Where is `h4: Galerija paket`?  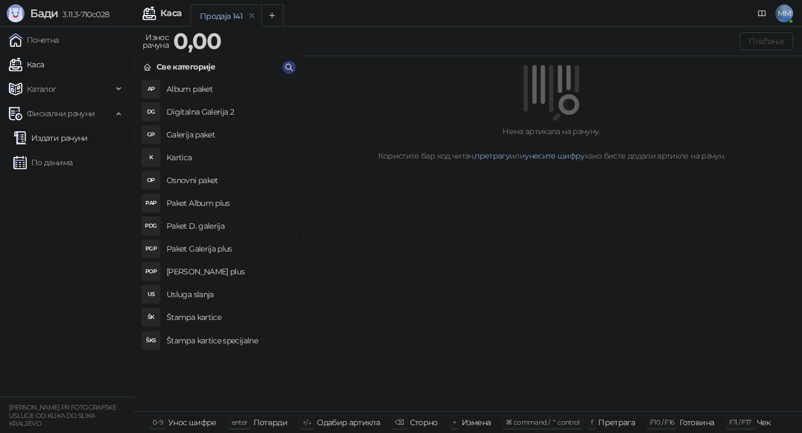
h4: Galerija paket is located at coordinates (229, 135).